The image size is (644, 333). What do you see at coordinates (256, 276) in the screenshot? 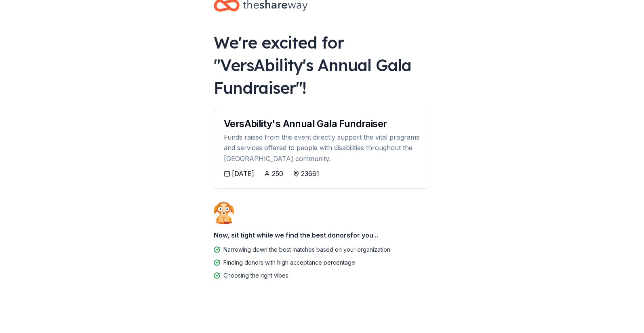
I see `div: Choosing the right vibes` at bounding box center [256, 276].